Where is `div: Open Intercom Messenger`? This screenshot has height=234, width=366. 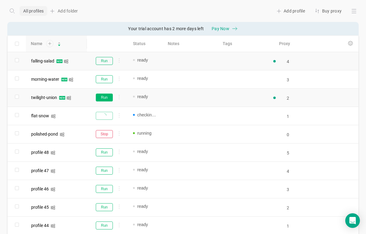 div: Open Intercom Messenger is located at coordinates (353, 221).